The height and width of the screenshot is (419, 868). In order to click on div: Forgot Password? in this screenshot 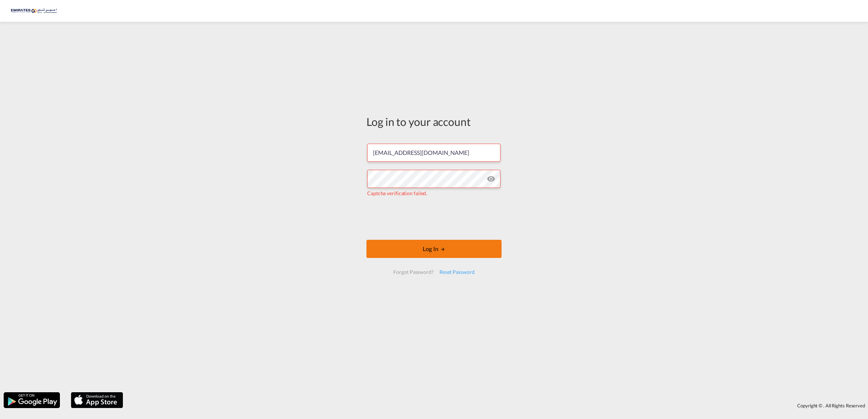, I will do `click(413, 272)`.